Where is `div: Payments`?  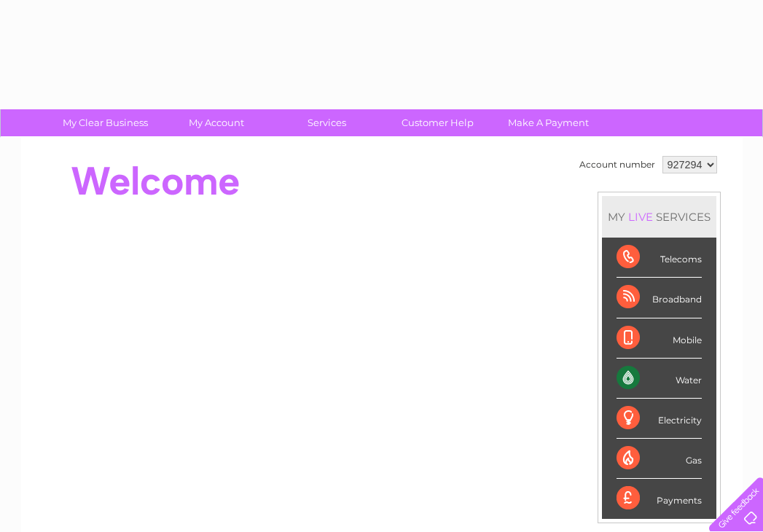
div: Payments is located at coordinates (658, 498).